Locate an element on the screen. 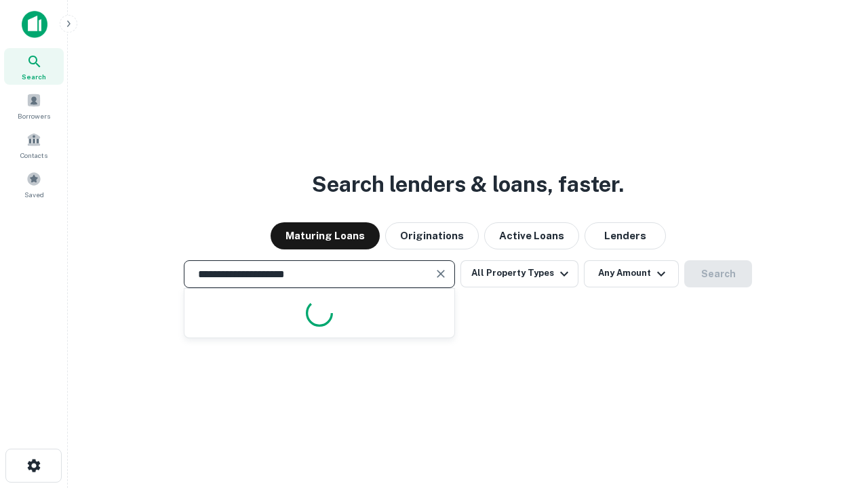  button: Maturing Loans is located at coordinates (325, 236).